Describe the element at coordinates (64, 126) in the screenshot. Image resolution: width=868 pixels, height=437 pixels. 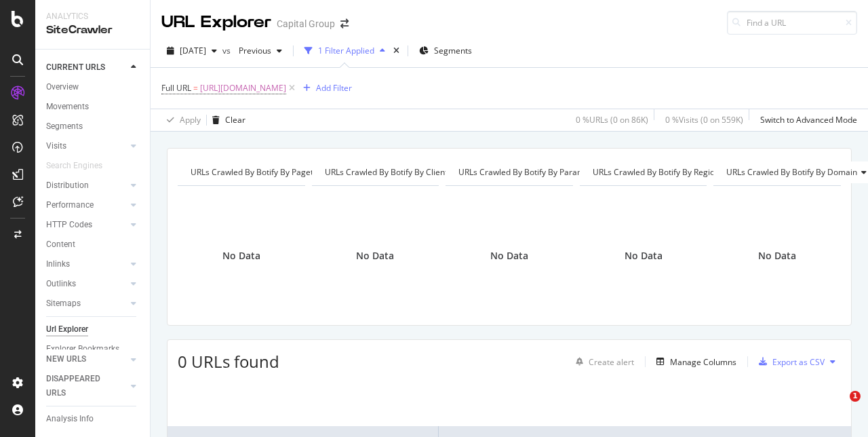
I see `div: Segments` at that location.